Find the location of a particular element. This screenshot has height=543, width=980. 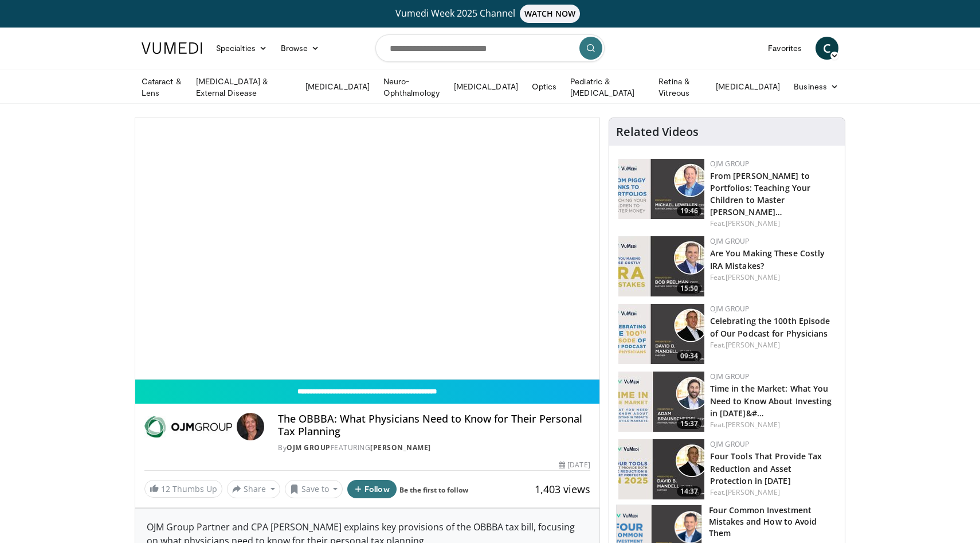

span: 15:37 is located at coordinates (688, 424).